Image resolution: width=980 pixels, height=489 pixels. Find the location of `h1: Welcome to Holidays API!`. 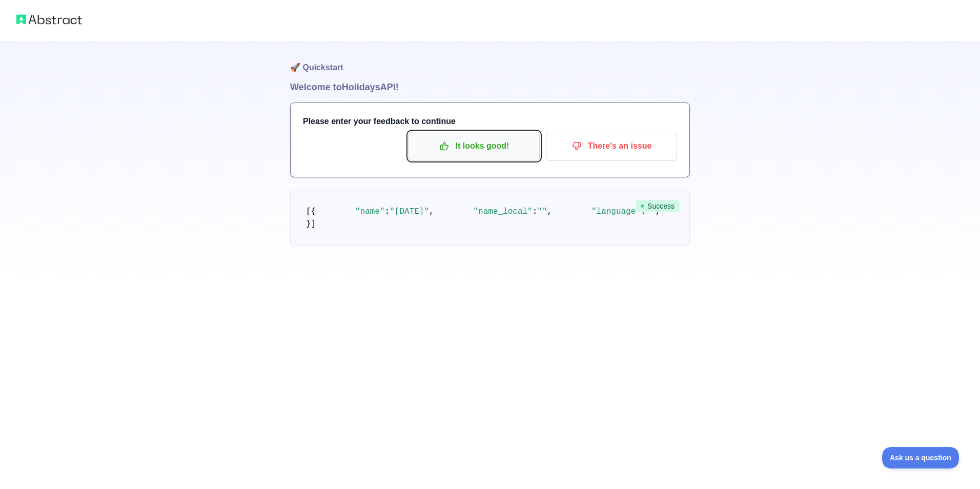

h1: Welcome to Holidays API! is located at coordinates (490, 87).